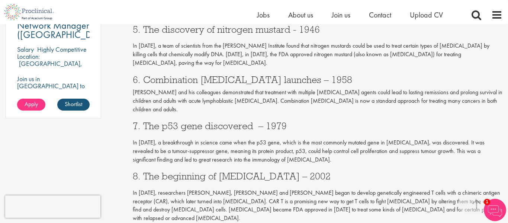  What do you see at coordinates (28, 56) in the screenshot?
I see `span: Location:` at bounding box center [28, 56].